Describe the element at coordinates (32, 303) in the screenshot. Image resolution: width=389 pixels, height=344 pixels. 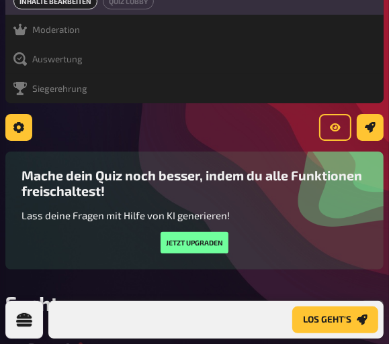
I see `span: Sucht` at that location.